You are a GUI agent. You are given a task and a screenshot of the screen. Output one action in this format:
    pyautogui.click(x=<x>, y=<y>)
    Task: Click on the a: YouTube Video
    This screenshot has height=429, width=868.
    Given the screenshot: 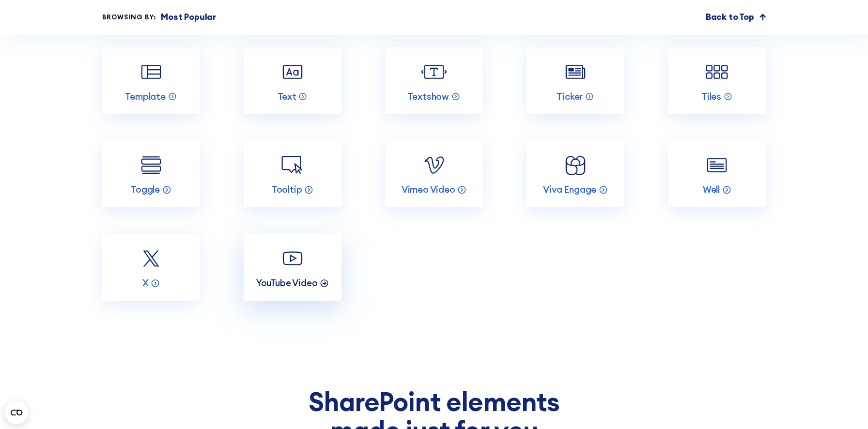 What is the action you would take?
    pyautogui.click(x=293, y=267)
    